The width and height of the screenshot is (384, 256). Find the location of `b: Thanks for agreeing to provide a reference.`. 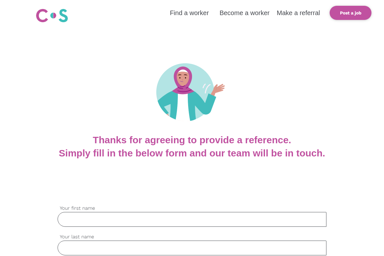

b: Thanks for agreeing to provide a reference. is located at coordinates (192, 140).